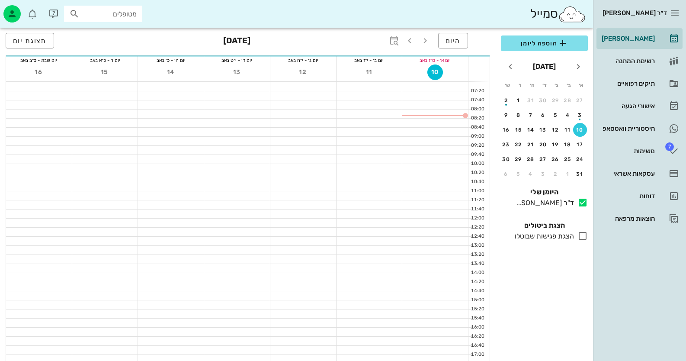  What do you see at coordinates (531, 130) in the screenshot?
I see `button: 14` at bounding box center [531, 130].